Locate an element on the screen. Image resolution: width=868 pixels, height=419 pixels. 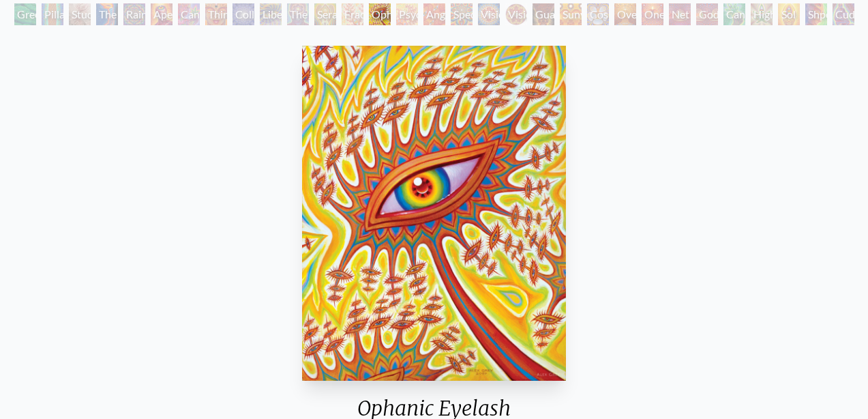
div: Cuddle is located at coordinates (843, 14).